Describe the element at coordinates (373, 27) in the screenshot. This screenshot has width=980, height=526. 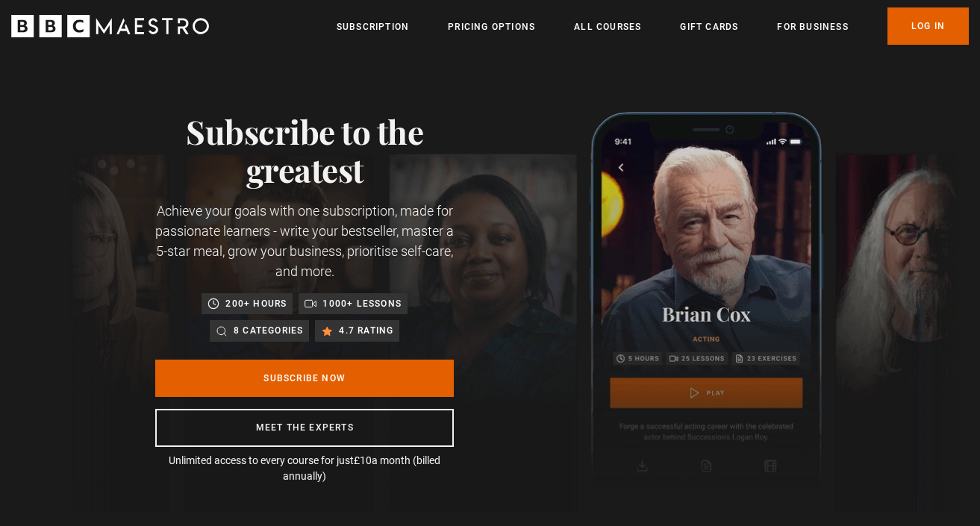
I see `a: Subscription` at that location.